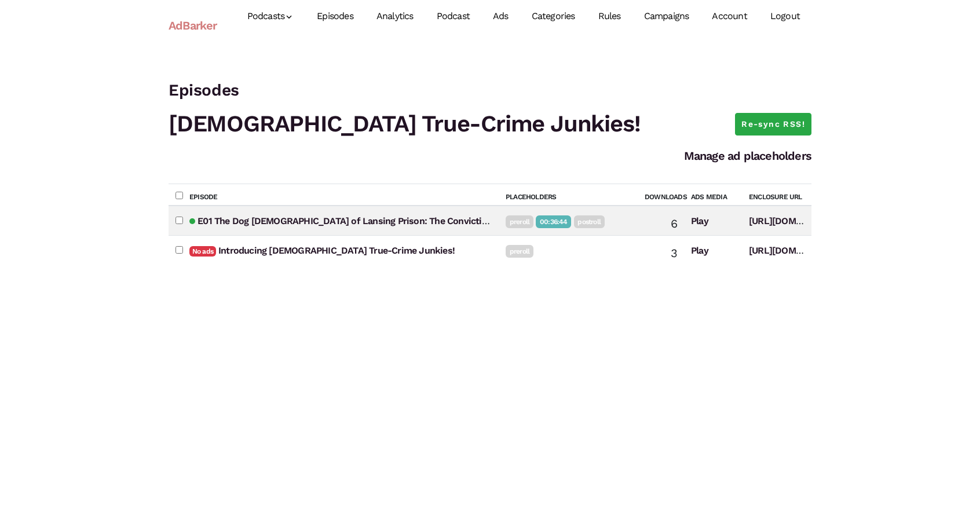 This screenshot has height=520, width=980. I want to click on th: Episode, so click(341, 194).